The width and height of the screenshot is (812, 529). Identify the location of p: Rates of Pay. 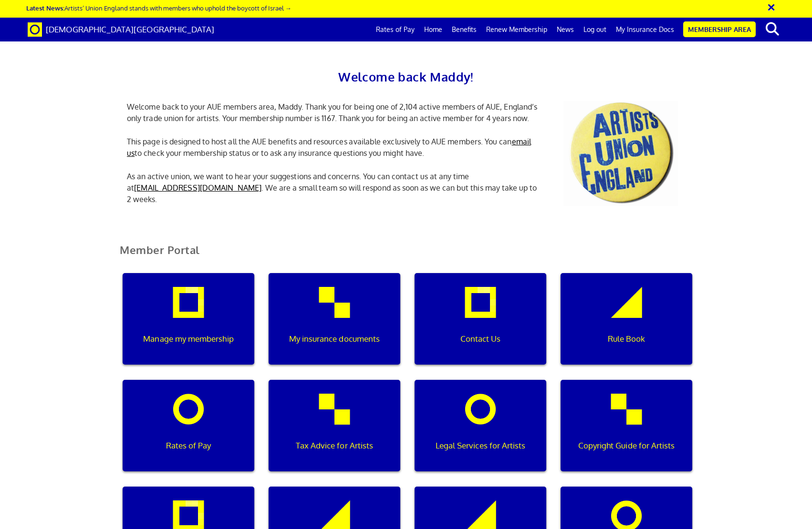
(188, 446).